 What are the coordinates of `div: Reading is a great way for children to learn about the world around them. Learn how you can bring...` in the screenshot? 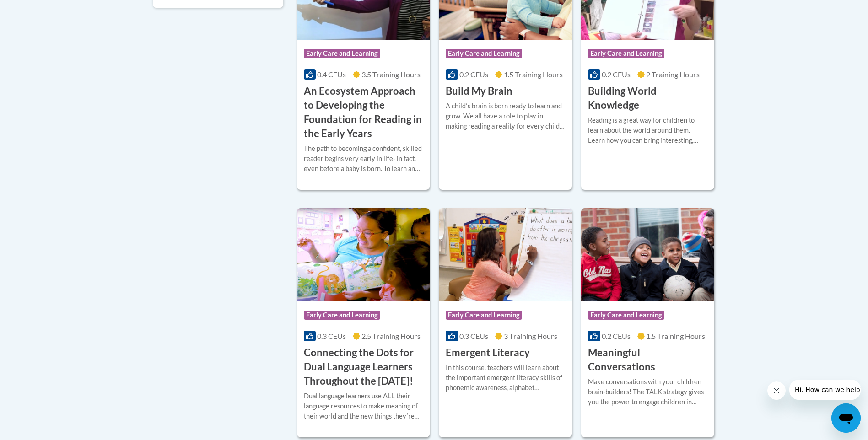 It's located at (648, 130).